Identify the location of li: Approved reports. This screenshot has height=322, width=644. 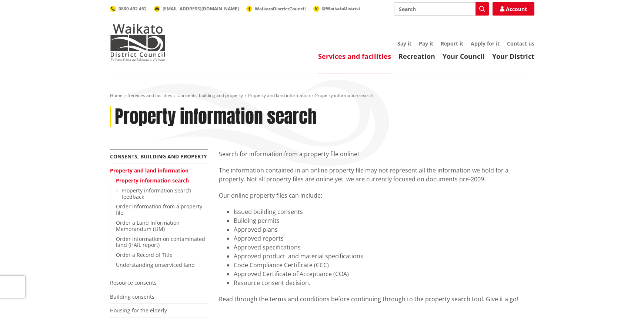
(384, 238).